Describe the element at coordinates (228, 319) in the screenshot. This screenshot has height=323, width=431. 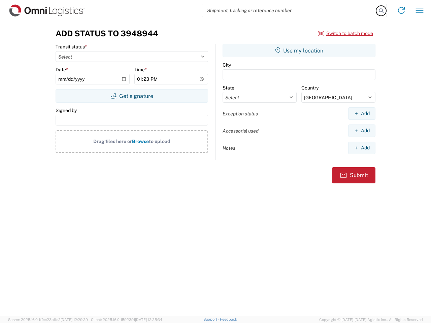
I see `a: Feedback` at that location.